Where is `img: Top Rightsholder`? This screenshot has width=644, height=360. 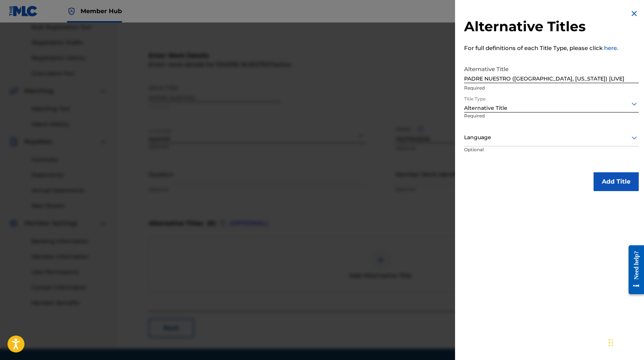
img: Top Rightsholder is located at coordinates (72, 11).